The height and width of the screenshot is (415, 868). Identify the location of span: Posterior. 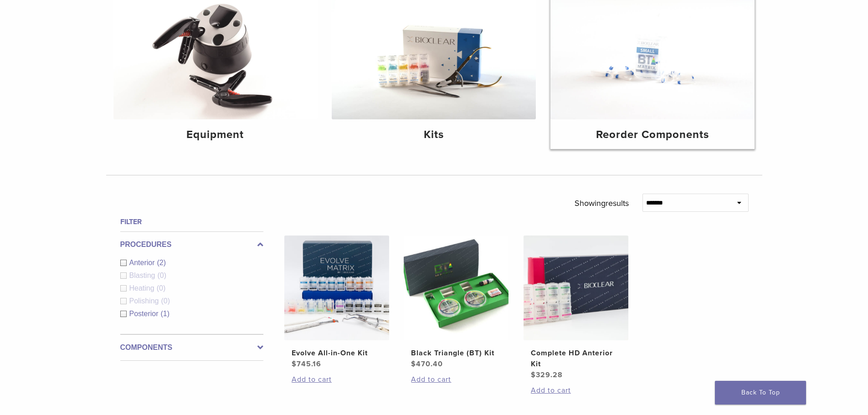
(145, 314).